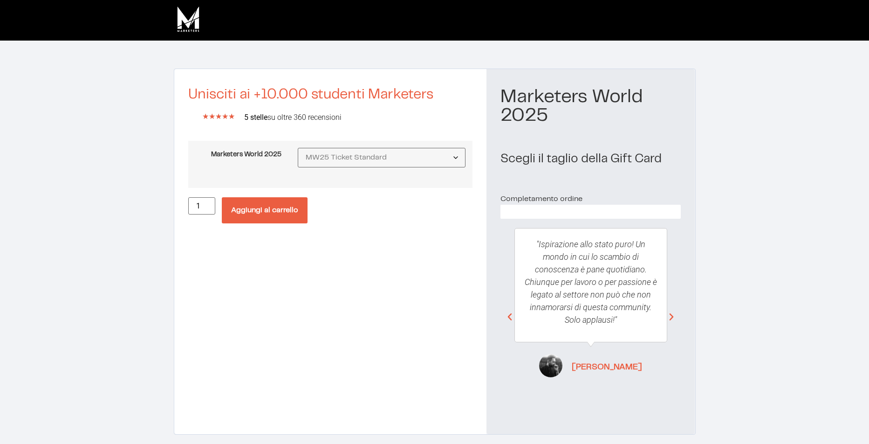  What do you see at coordinates (591, 159) in the screenshot?
I see `h2: Scegli il taglio della Gift Card` at bounding box center [591, 159].